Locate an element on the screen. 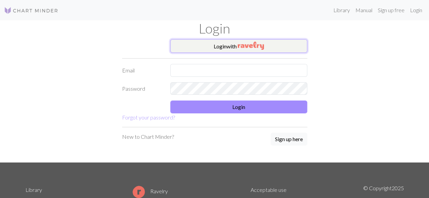 This screenshot has height=198, width=429. a: Manual is located at coordinates (364, 10).